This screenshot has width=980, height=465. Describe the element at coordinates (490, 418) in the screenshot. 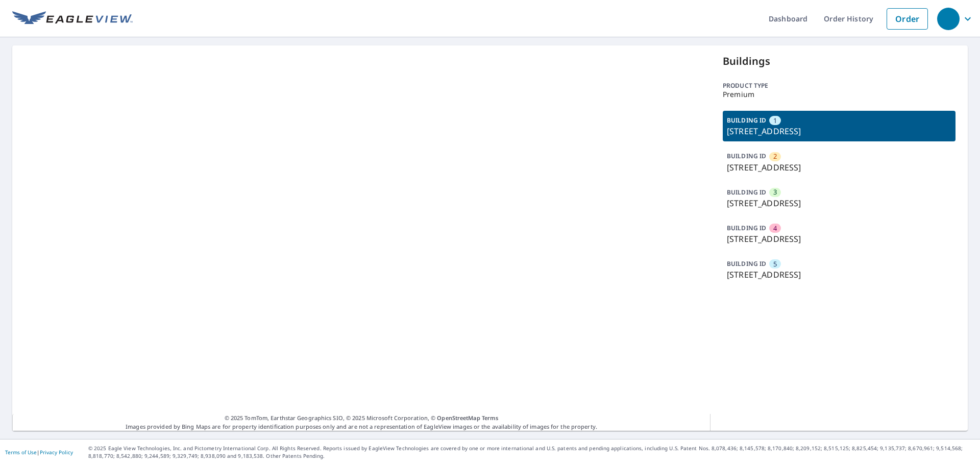

I see `a: Terms` at that location.